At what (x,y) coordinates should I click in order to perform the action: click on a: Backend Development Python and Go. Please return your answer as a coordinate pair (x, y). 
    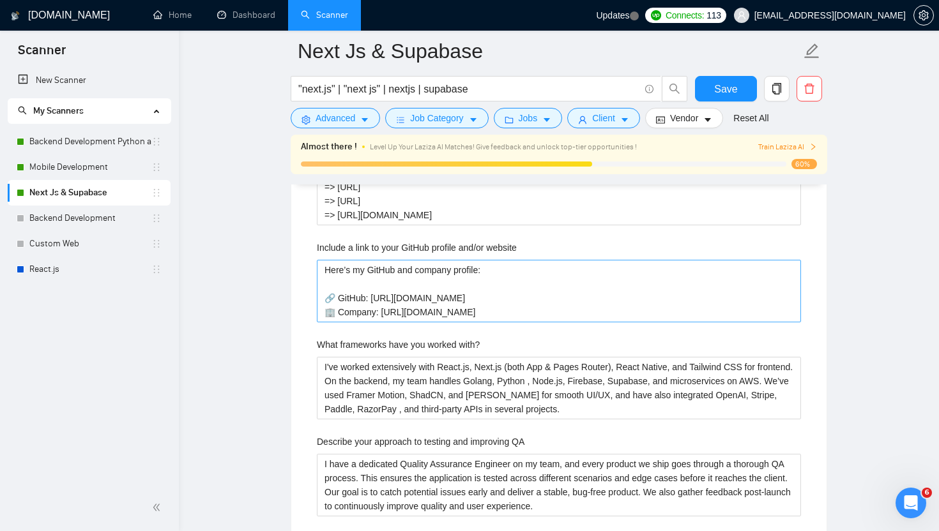
    Looking at the image, I should click on (90, 142).